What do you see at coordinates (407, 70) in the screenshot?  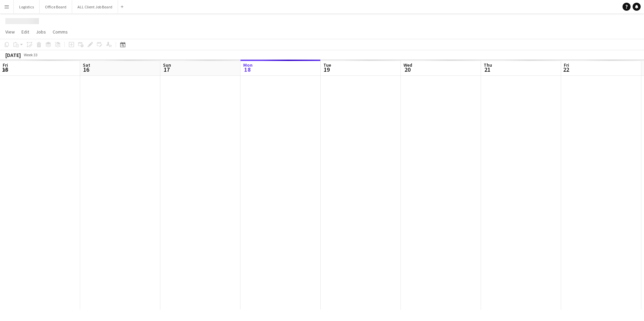 I see `span: 20` at bounding box center [407, 70].